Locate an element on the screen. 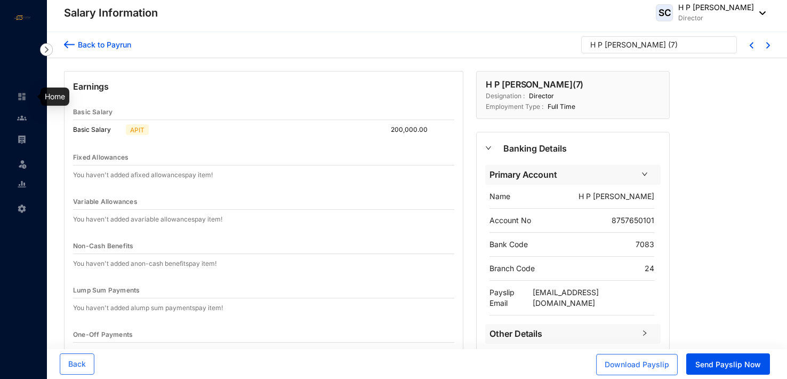 The image size is (787, 379). button: Download Payslip is located at coordinates (637, 364).